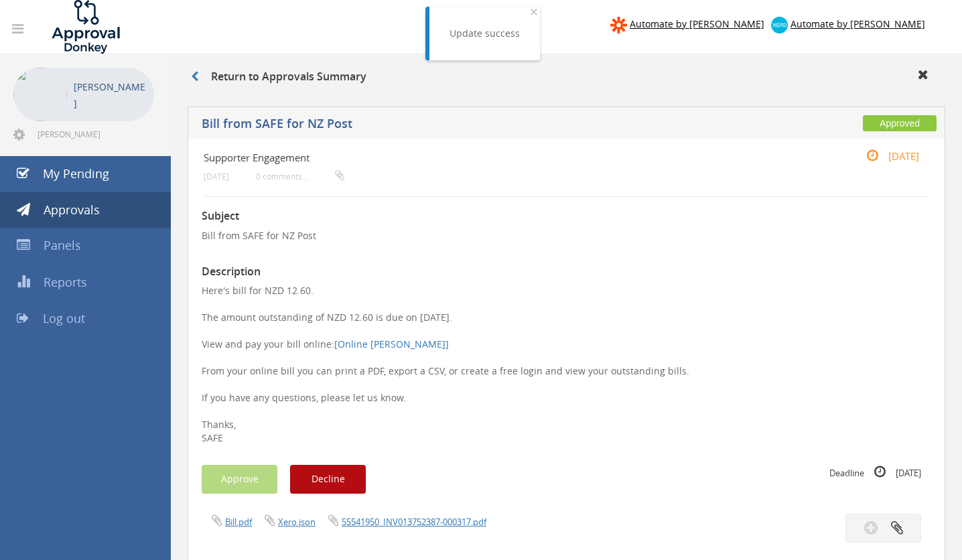 Image resolution: width=962 pixels, height=560 pixels. What do you see at coordinates (63, 245) in the screenshot?
I see `span: Panels` at bounding box center [63, 245].